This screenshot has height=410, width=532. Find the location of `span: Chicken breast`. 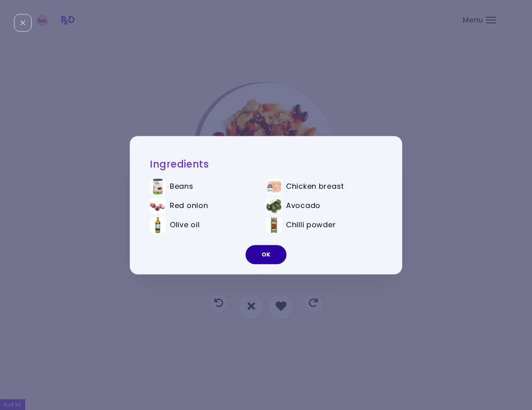

span: Chicken breast is located at coordinates (315, 186).